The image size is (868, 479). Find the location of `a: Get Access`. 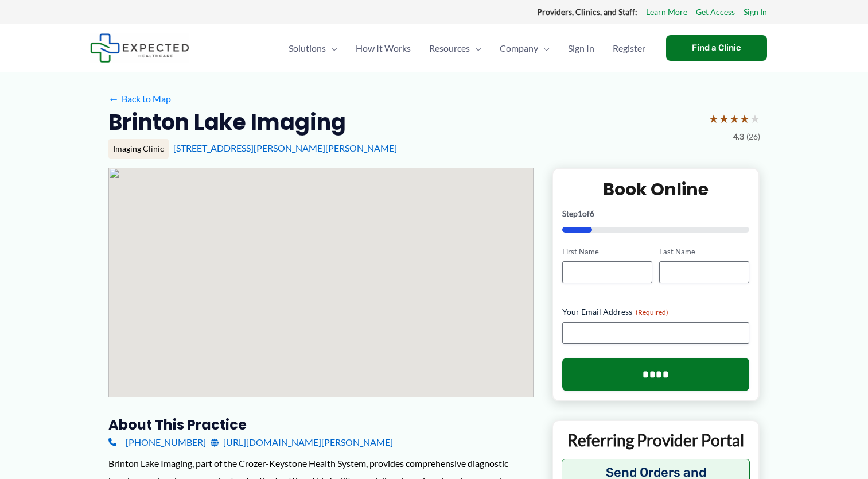

a: Get Access is located at coordinates (716, 12).